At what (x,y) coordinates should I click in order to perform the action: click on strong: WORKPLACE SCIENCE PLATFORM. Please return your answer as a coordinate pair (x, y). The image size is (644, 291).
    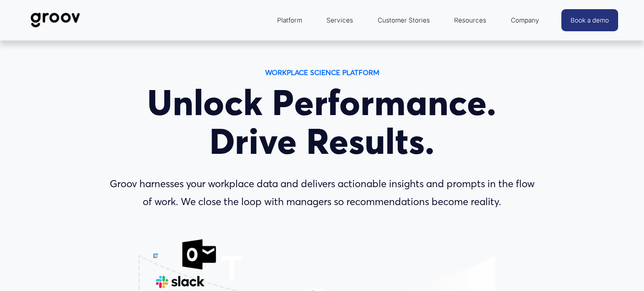
    Looking at the image, I should click on (322, 72).